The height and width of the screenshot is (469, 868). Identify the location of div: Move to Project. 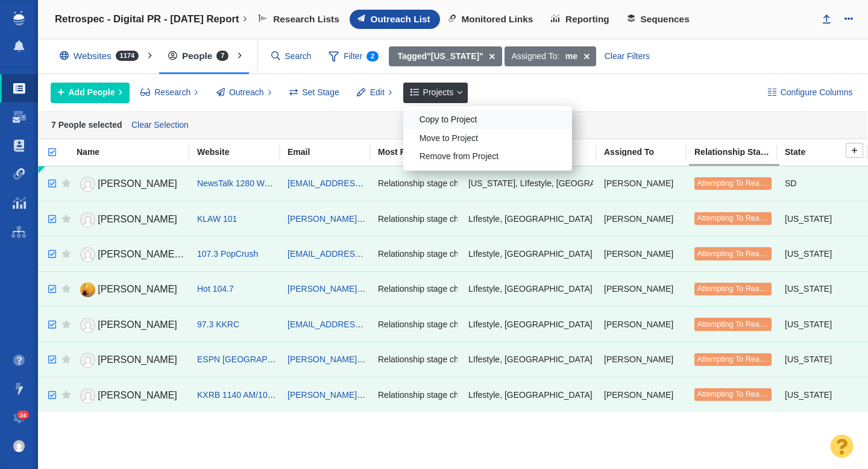
(487, 138).